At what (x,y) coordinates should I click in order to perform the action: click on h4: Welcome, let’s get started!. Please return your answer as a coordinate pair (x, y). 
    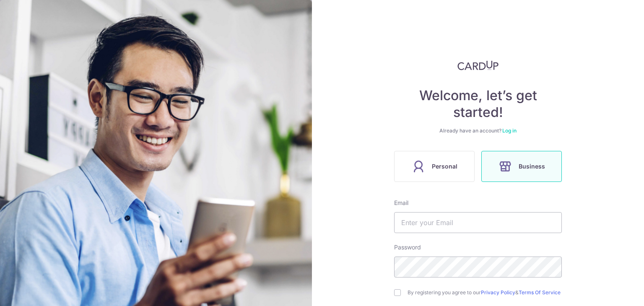
    Looking at the image, I should click on (478, 104).